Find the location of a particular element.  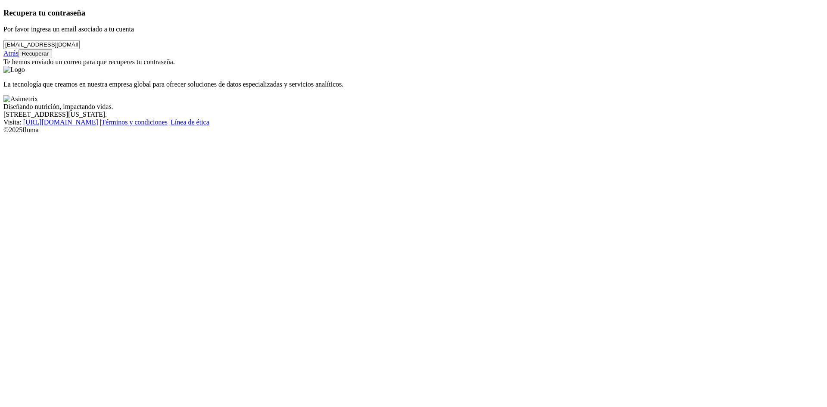

img: Logo is located at coordinates (14, 70).